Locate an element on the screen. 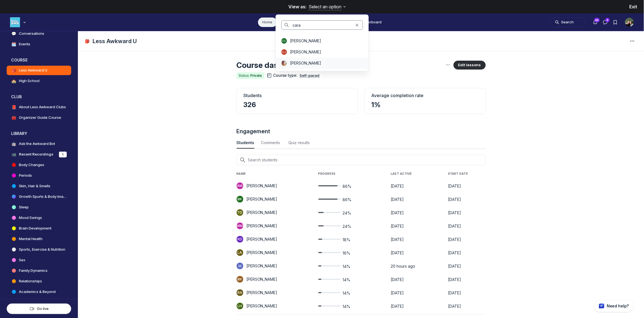  div: CC is located at coordinates (284, 41).